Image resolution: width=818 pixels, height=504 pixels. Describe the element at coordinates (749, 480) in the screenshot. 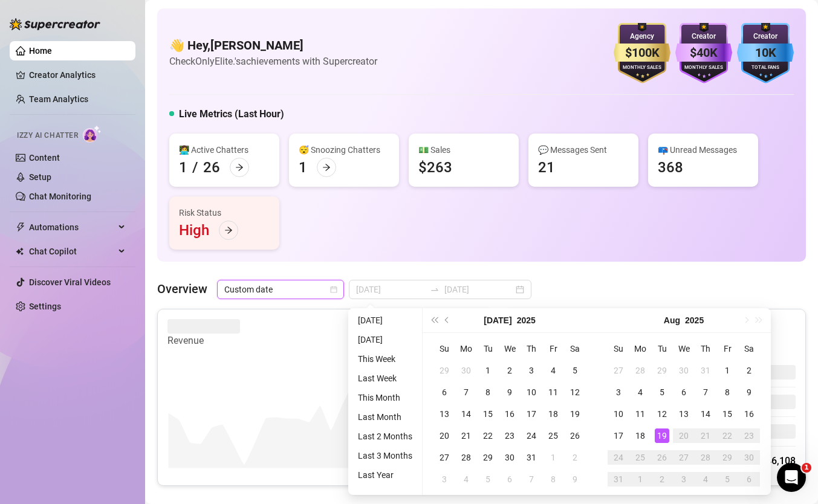

I see `td: 2025-09-06` at that location.